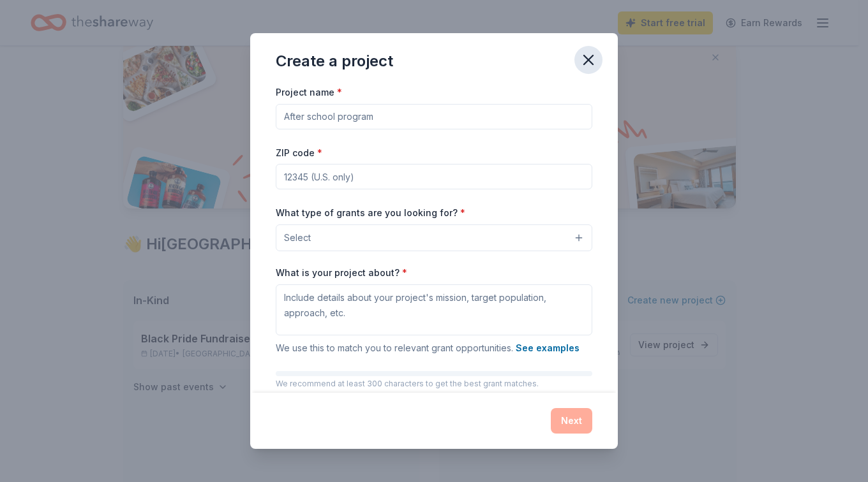  Describe the element at coordinates (548, 348) in the screenshot. I see `button: See examples` at that location.